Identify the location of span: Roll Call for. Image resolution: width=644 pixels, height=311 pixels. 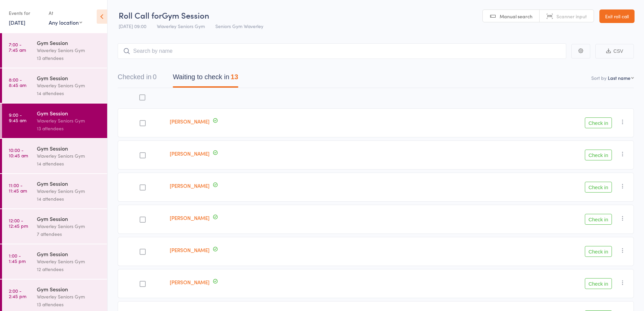
(140, 15).